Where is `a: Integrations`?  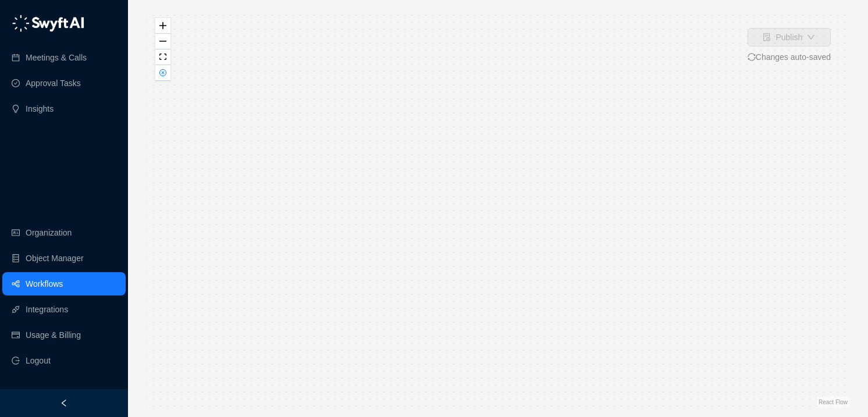 a: Integrations is located at coordinates (47, 309).